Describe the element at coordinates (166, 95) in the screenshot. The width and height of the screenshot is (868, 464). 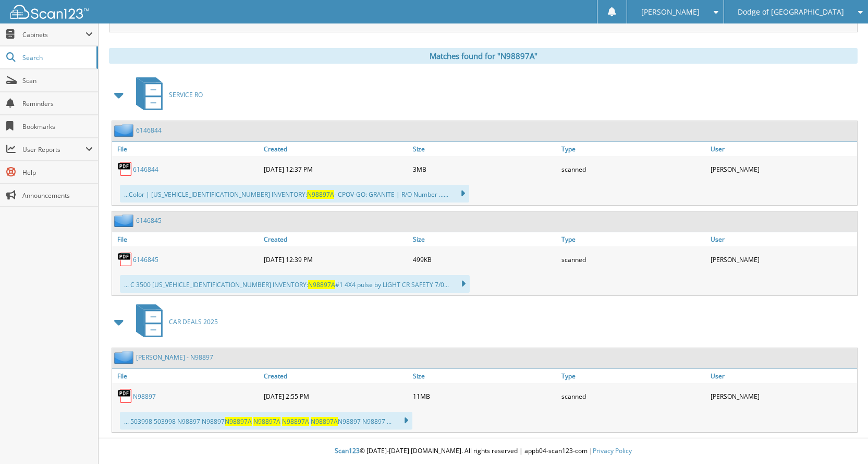
I see `a: SERVICE RO` at that location.